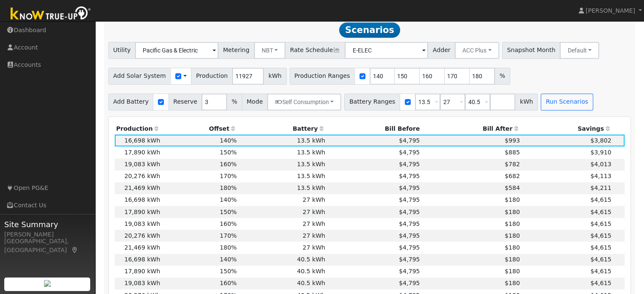 This screenshot has height=294, width=644. I want to click on span: $782, so click(513, 164).